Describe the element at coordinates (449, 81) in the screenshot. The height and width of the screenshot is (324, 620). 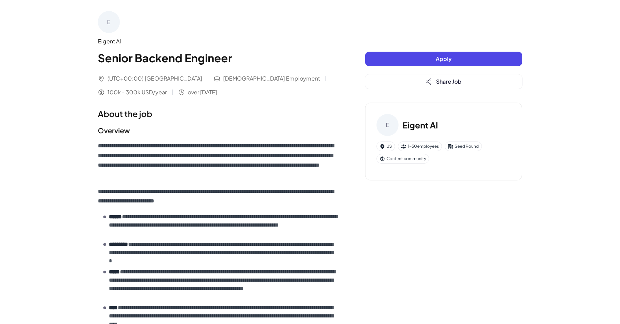
I see `span: Share Job` at that location.